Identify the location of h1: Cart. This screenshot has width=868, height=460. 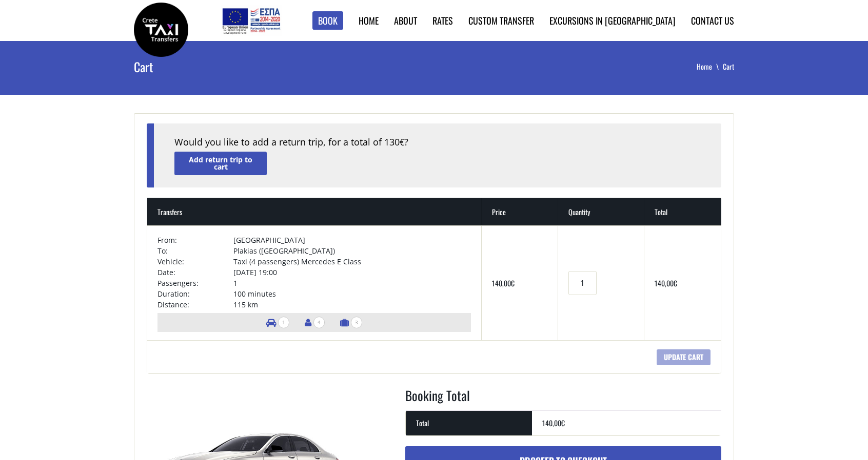
(235, 67).